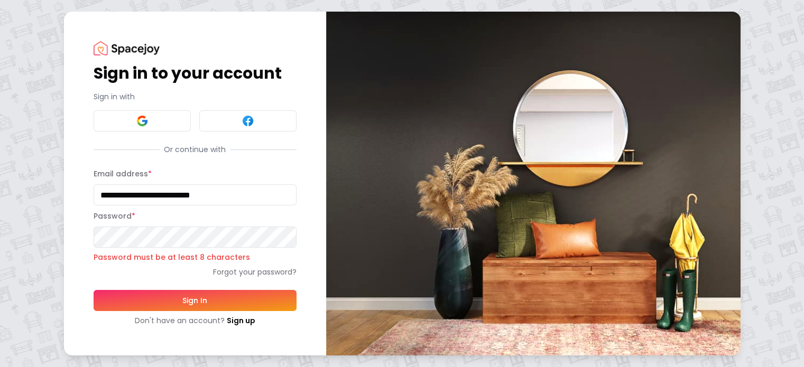 Image resolution: width=804 pixels, height=367 pixels. Describe the element at coordinates (195, 258) in the screenshot. I see `p: Password must be at least 8 characters` at that location.